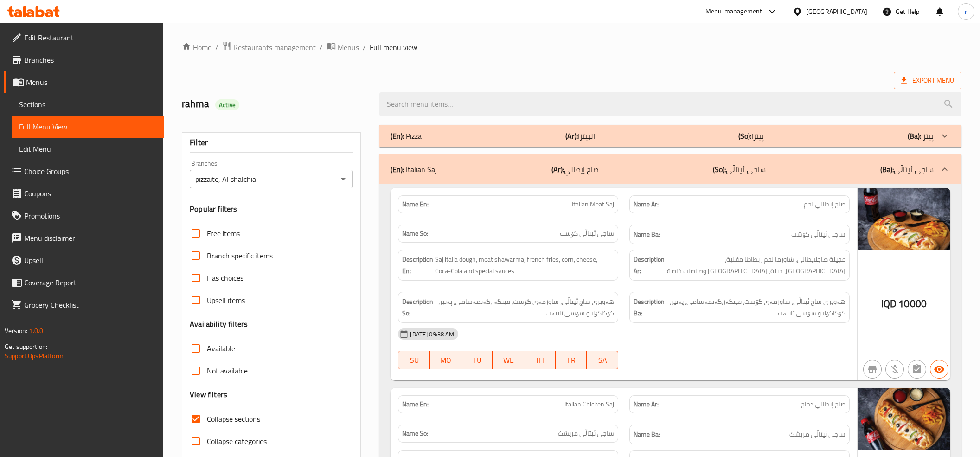 Image resolution: width=980 pixels, height=457 pixels. What do you see at coordinates (823, 404) in the screenshot?
I see `span: صاج إيطالي دجاج` at bounding box center [823, 404].